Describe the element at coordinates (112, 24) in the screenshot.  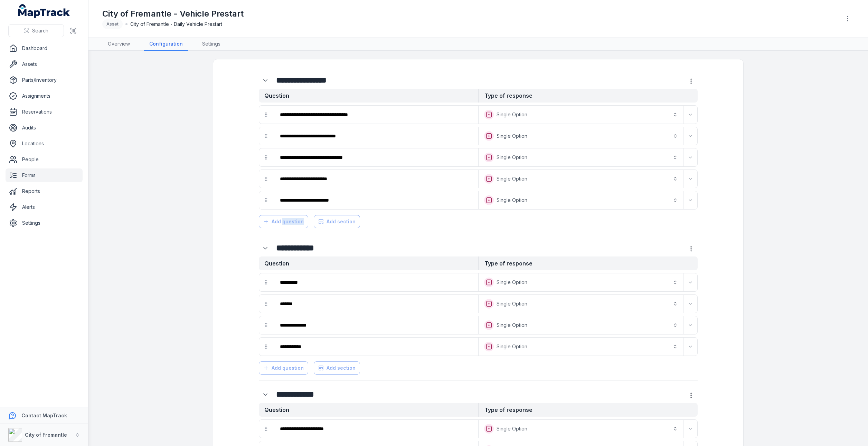
I see `div: Asset` at that location.